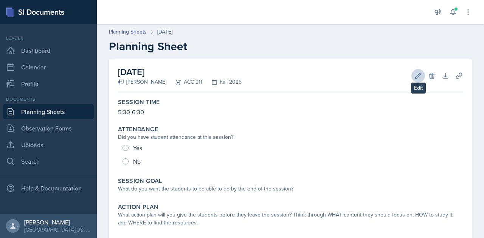 This screenshot has height=238, width=484. I want to click on a: Uploads, so click(48, 145).